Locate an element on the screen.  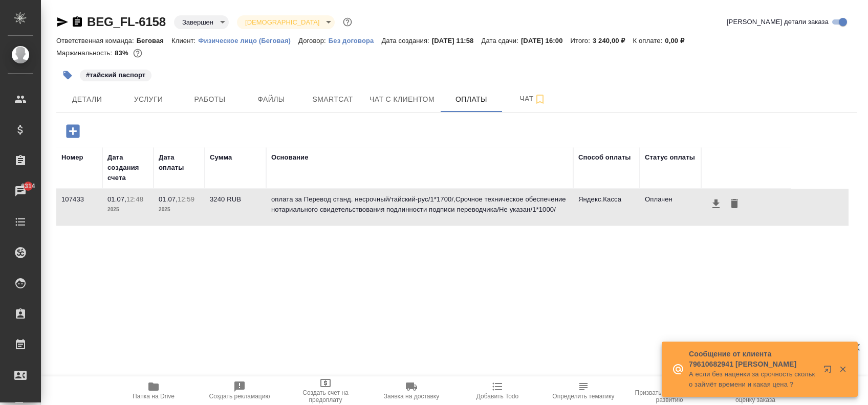
p: 12:48 is located at coordinates (135, 199).